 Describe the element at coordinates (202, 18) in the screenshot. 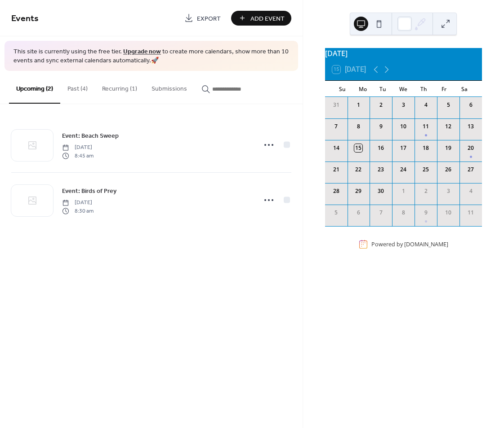

I see `a: Export` at that location.